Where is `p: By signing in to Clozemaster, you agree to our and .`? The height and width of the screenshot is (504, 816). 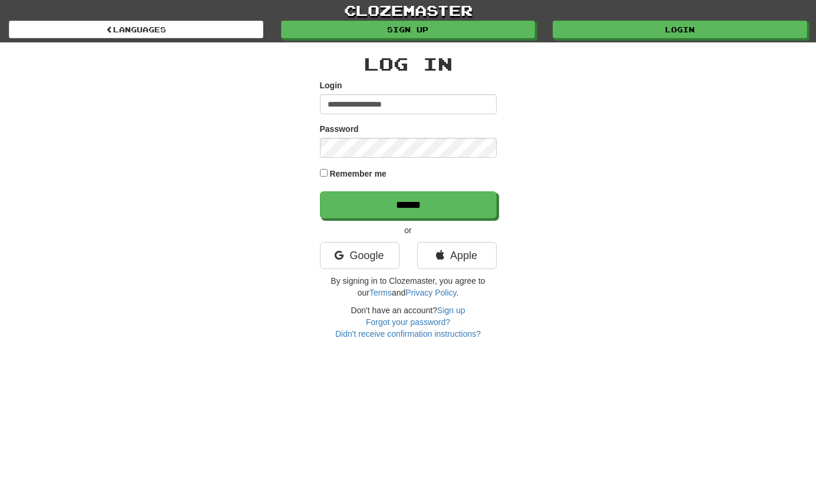 p: By signing in to Clozemaster, you agree to our and . is located at coordinates (408, 287).